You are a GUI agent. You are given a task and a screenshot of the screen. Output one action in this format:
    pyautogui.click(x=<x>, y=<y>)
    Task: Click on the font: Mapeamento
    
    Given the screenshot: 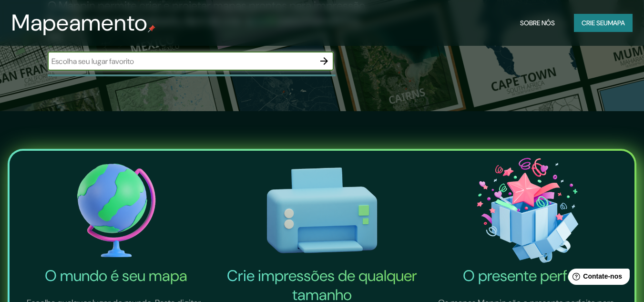 What is the action you would take?
    pyautogui.click(x=79, y=23)
    